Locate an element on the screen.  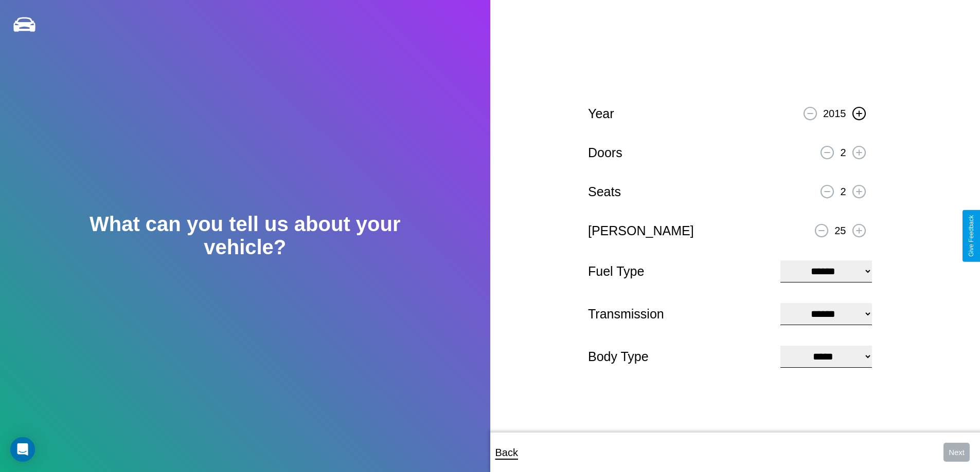
p: 2015 is located at coordinates (834, 113).